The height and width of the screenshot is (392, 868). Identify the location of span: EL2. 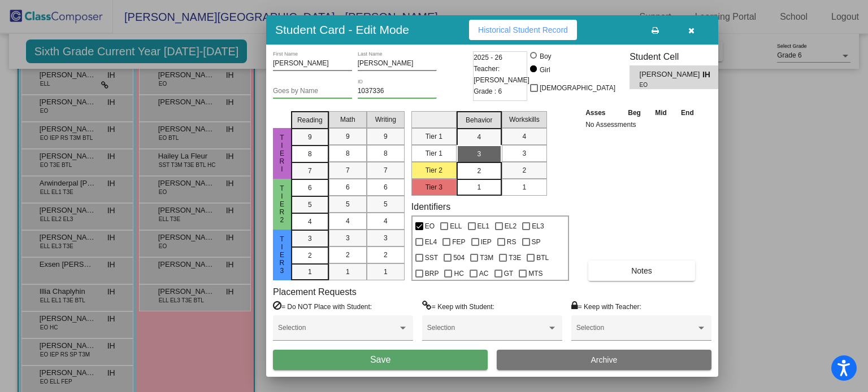
(510, 227).